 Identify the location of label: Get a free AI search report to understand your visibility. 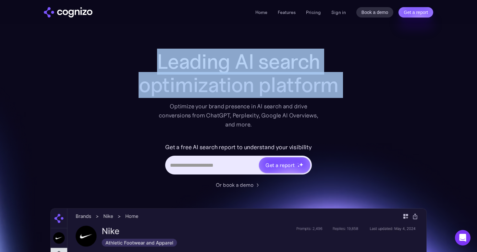
(239, 147).